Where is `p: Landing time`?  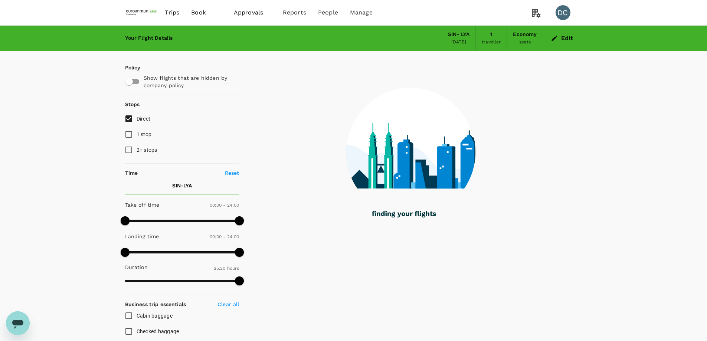
p: Landing time is located at coordinates (142, 236).